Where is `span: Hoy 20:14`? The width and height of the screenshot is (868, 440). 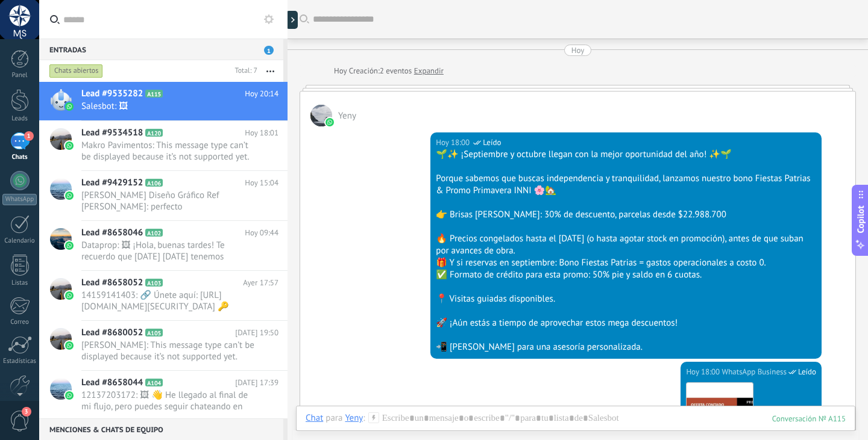 span: Hoy 20:14 is located at coordinates (261, 94).